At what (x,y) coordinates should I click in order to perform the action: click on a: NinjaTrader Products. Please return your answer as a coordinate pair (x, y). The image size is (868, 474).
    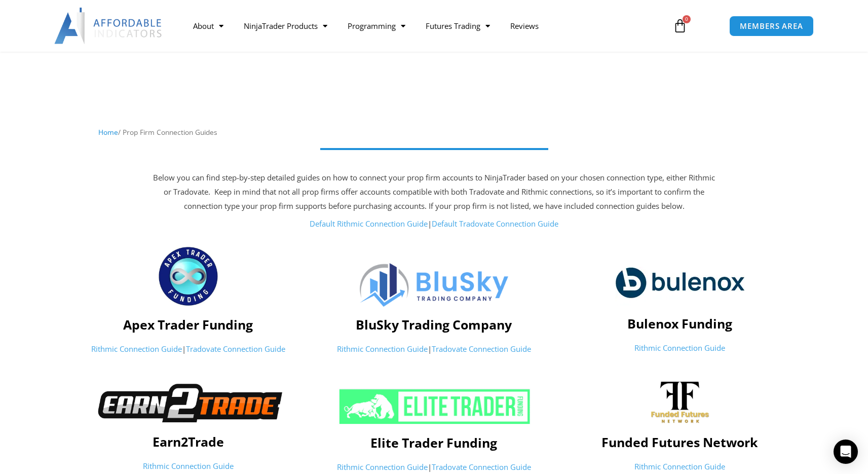
    Looking at the image, I should click on (286, 26).